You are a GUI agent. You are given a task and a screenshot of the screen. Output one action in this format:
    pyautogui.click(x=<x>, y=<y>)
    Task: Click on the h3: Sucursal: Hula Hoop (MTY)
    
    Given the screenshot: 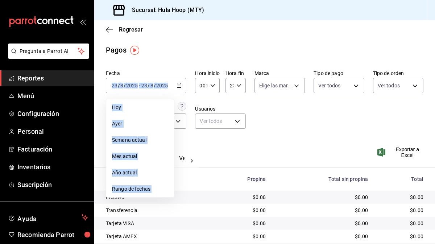 What is the action you would take?
    pyautogui.click(x=165, y=10)
    